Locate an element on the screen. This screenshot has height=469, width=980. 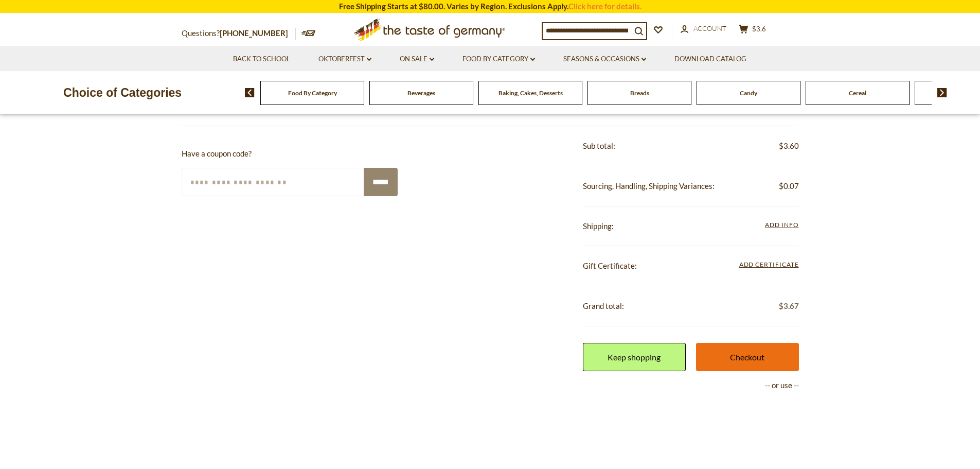
span: $3.6 is located at coordinates (759, 29).